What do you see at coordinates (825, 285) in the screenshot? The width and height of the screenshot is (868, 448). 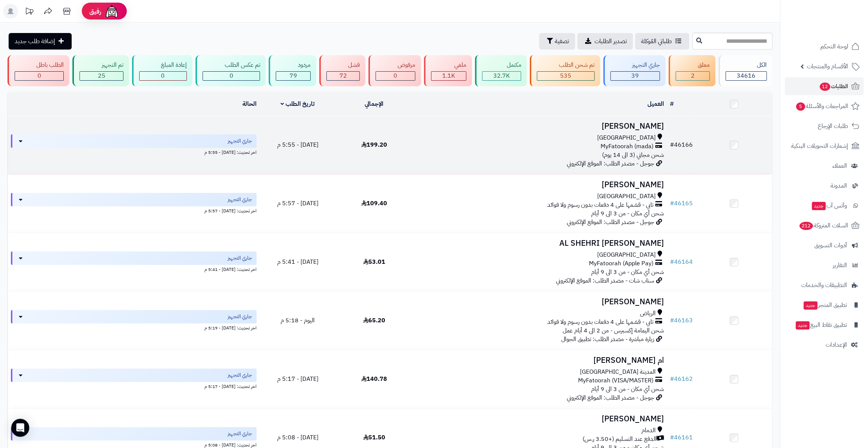 I see `a: التطبيقات والخدمات` at bounding box center [825, 285].